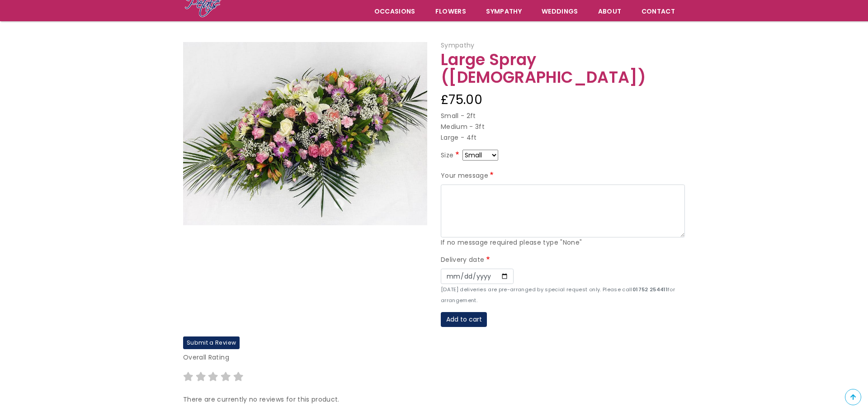 The image size is (868, 412). Describe the element at coordinates (212, 342) in the screenshot. I see `label: Submit a Review` at that location.